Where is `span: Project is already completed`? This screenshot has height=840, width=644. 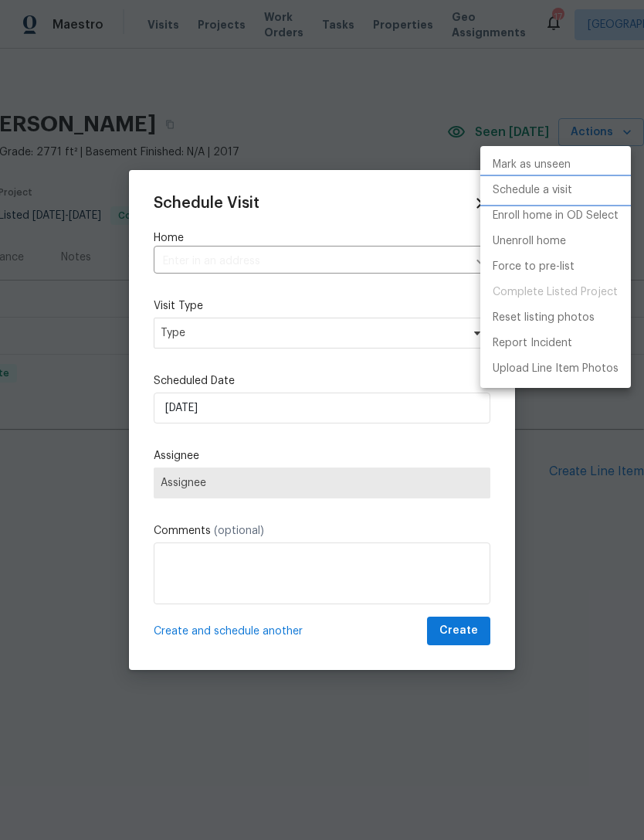
span: Project is already completed is located at coordinates (556, 292).